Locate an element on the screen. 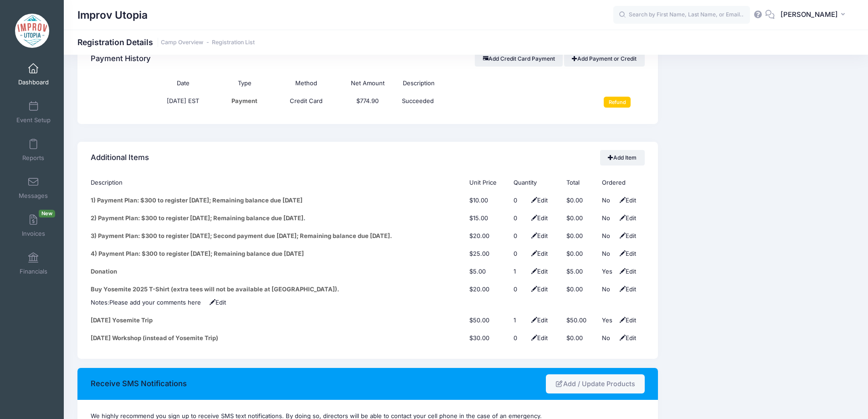 The width and height of the screenshot is (868, 419). td: Donation is located at coordinates (278, 271).